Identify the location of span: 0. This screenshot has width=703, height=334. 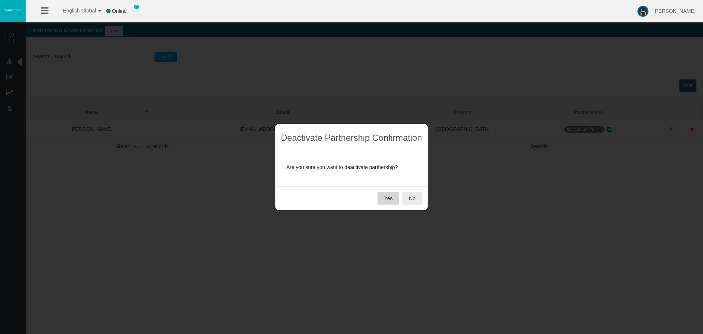
(137, 7).